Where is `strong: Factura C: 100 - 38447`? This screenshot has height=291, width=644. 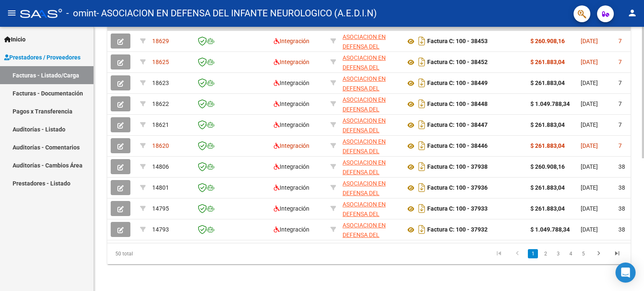
strong: Factura C: 100 - 38447 is located at coordinates (457, 125).